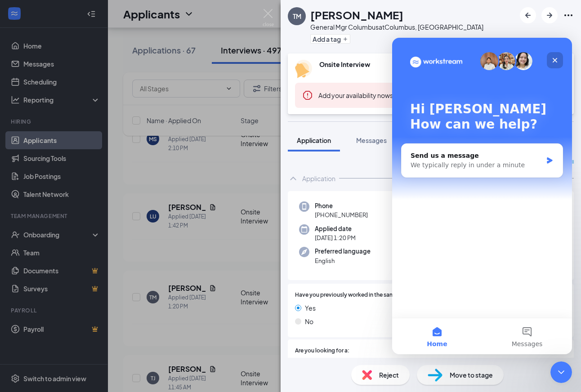 The width and height of the screenshot is (581, 392). I want to click on span: Applied date, so click(335, 229).